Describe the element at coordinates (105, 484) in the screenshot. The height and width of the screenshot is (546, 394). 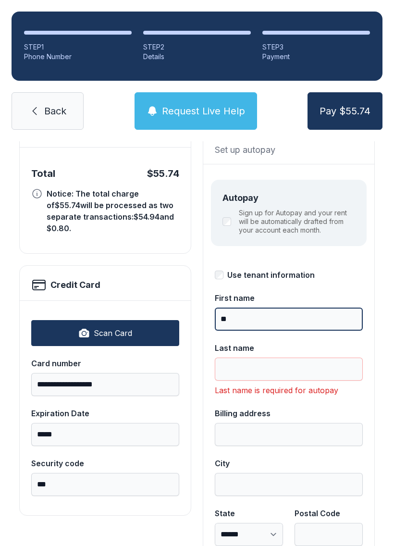
I see `input: Security code` at that location.